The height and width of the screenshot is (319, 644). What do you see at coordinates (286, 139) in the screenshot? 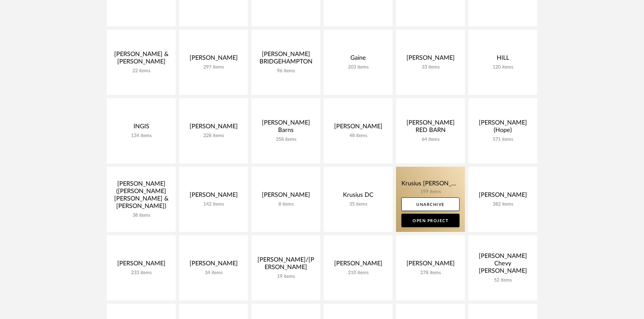
I see `div: 358 items` at bounding box center [286, 139].